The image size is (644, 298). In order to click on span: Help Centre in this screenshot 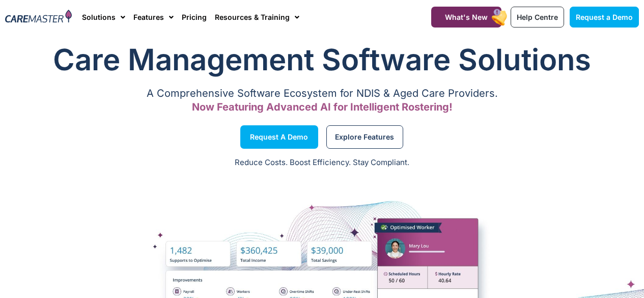, I will do `click(537, 17)`.